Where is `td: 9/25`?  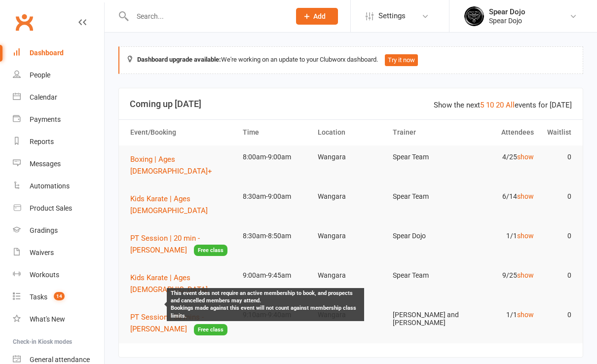
td: 9/25 is located at coordinates (501, 275).